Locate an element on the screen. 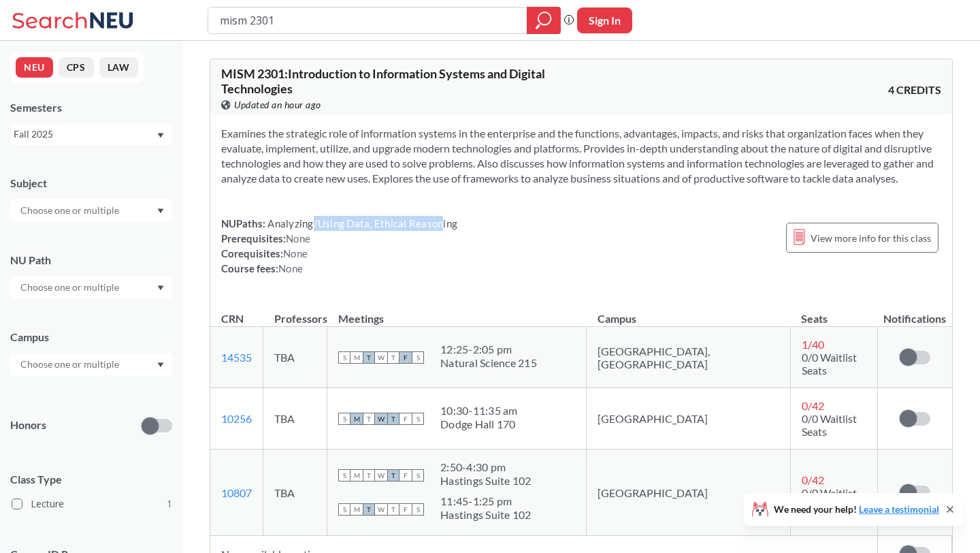  div: NU Path is located at coordinates (91, 260).